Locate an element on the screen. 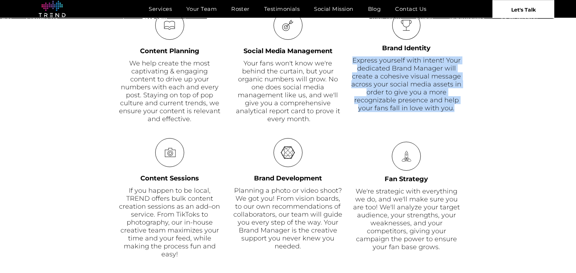 The image size is (576, 273). span: Express yourself with intent! Your dedicated Brand Manager will create a cohesive visual message ... is located at coordinates (406, 84).